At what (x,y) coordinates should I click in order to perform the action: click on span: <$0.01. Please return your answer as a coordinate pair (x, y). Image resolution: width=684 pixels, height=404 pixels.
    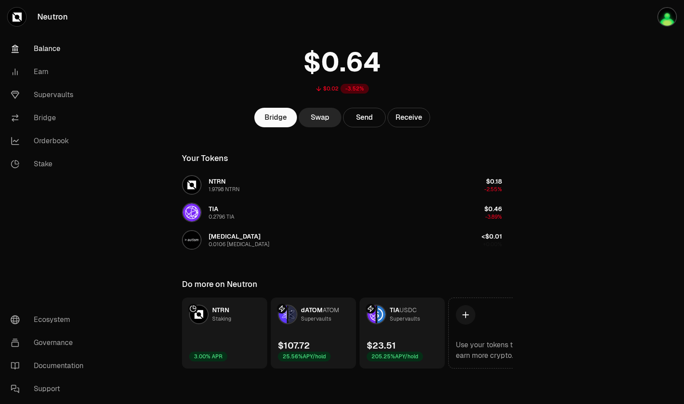
    Looking at the image, I should click on (492, 236).